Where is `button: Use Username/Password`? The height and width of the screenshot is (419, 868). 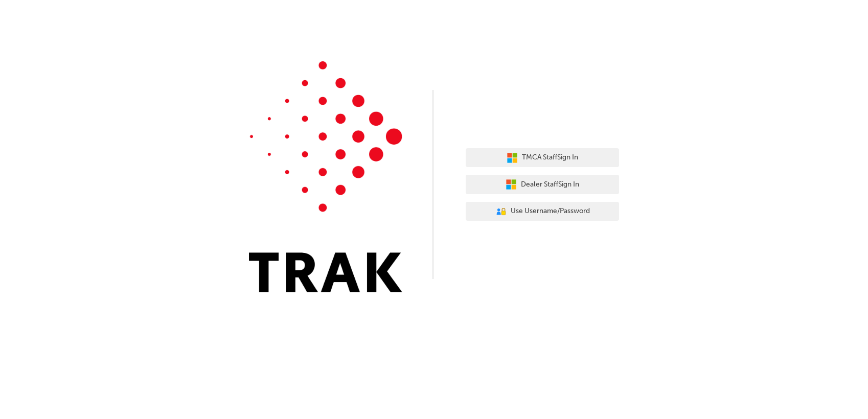
button: Use Username/Password is located at coordinates (543, 212).